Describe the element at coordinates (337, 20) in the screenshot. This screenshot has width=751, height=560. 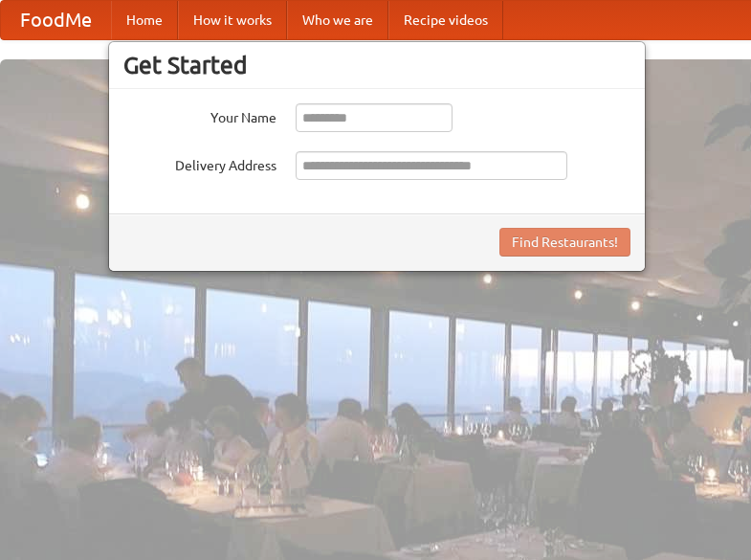
I see `a: Who we are` at that location.